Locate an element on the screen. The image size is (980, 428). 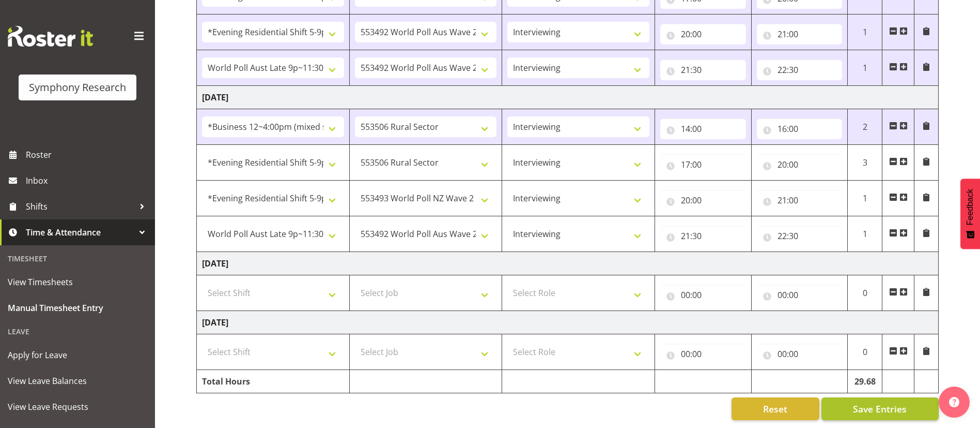
span: View Leave Requests is located at coordinates (77, 406).